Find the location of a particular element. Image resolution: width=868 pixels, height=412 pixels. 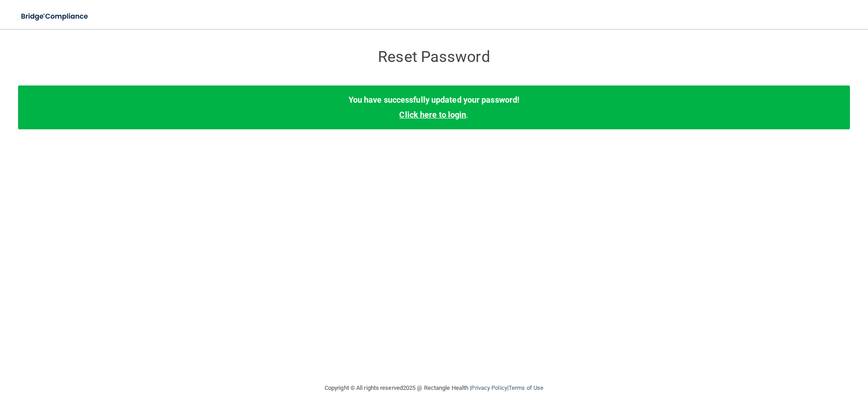

h3: Reset Password is located at coordinates (434, 57).